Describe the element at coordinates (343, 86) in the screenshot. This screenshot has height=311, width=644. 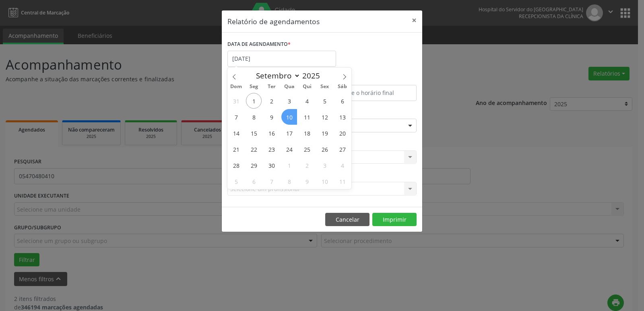
I see `span: Sáb` at that location.